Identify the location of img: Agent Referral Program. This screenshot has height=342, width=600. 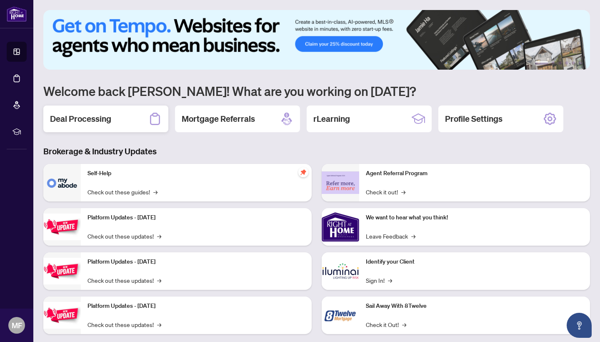
(341, 183).